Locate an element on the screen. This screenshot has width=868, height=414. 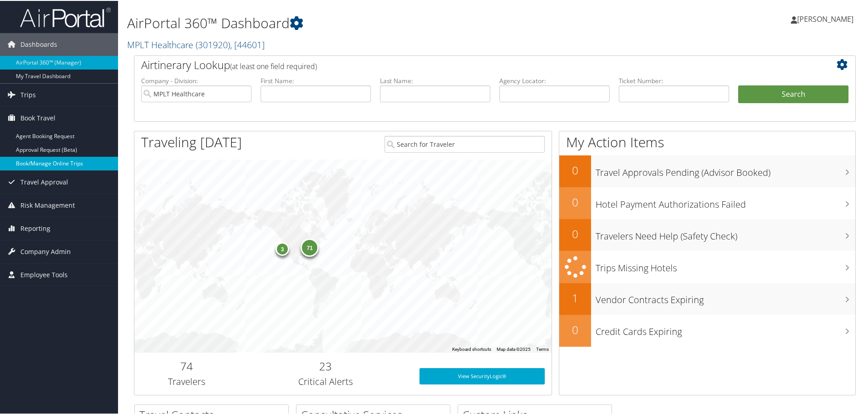
span: Company Admin is located at coordinates (46, 250).